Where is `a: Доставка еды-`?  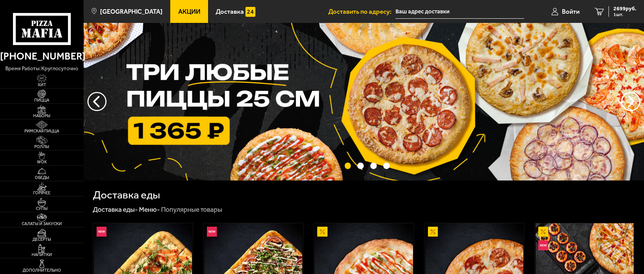 a: Доставка еды- is located at coordinates (115, 209).